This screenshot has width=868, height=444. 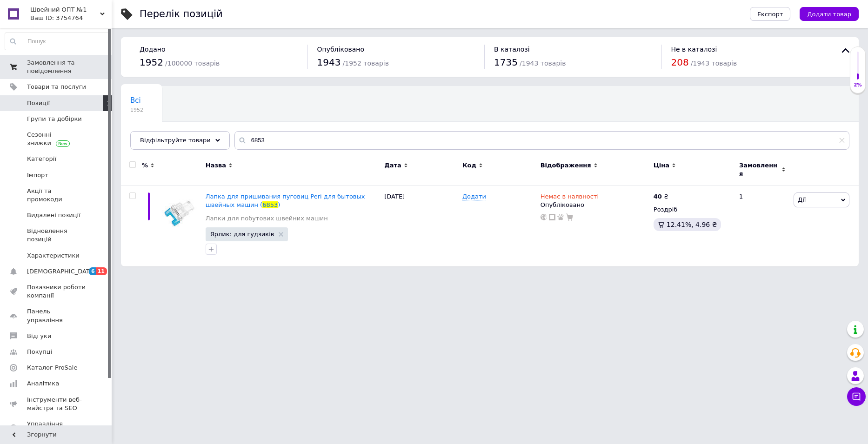 What do you see at coordinates (594, 205) in the screenshot?
I see `div: Опубліковано` at bounding box center [594, 205].